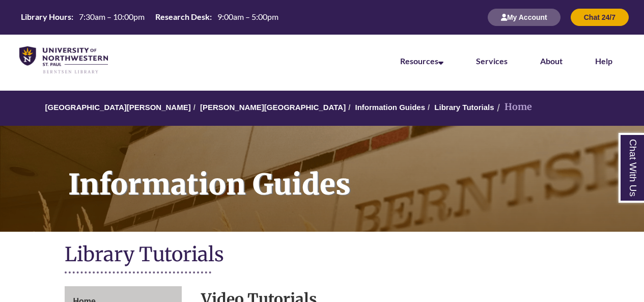 The height and width of the screenshot is (302, 644). Describe the element at coordinates (552, 61) in the screenshot. I see `a: About` at that location.